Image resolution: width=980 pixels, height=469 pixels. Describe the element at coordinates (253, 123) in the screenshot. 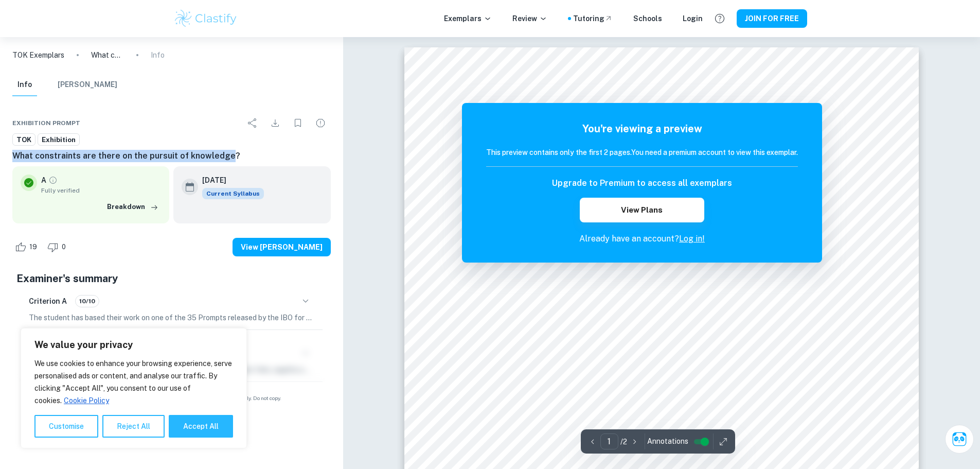

I see `div: Share` at that location.